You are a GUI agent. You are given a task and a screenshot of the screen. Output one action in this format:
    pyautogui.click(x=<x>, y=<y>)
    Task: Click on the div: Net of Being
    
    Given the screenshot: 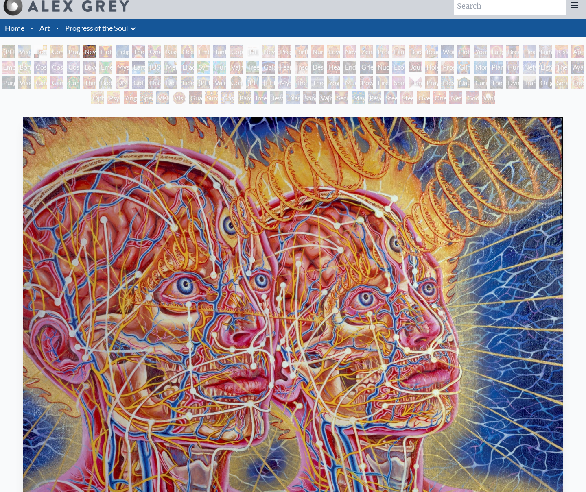 What is the action you would take?
    pyautogui.click(x=456, y=98)
    